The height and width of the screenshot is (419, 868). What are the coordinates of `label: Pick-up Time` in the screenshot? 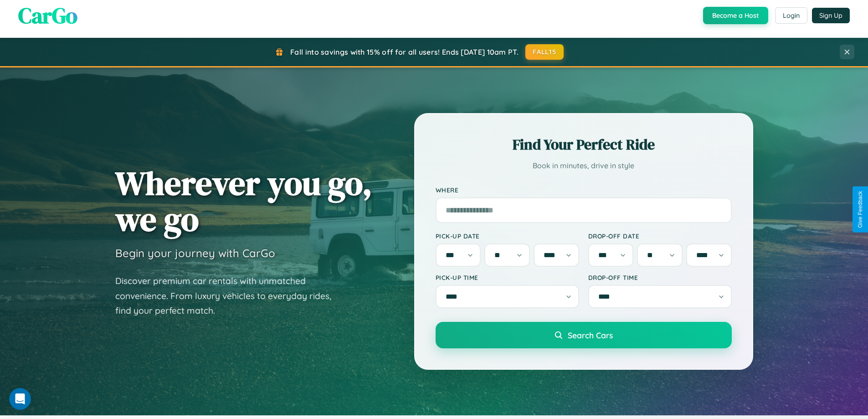 It's located at (507, 277).